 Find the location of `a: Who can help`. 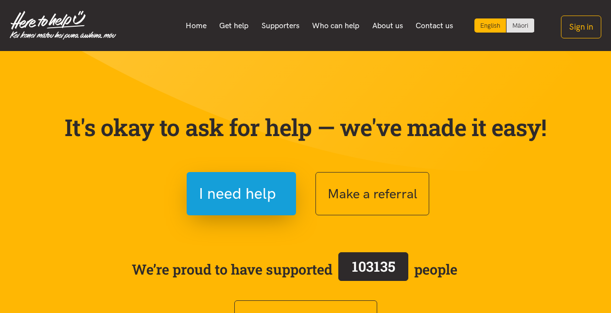

a: Who can help is located at coordinates (336, 26).